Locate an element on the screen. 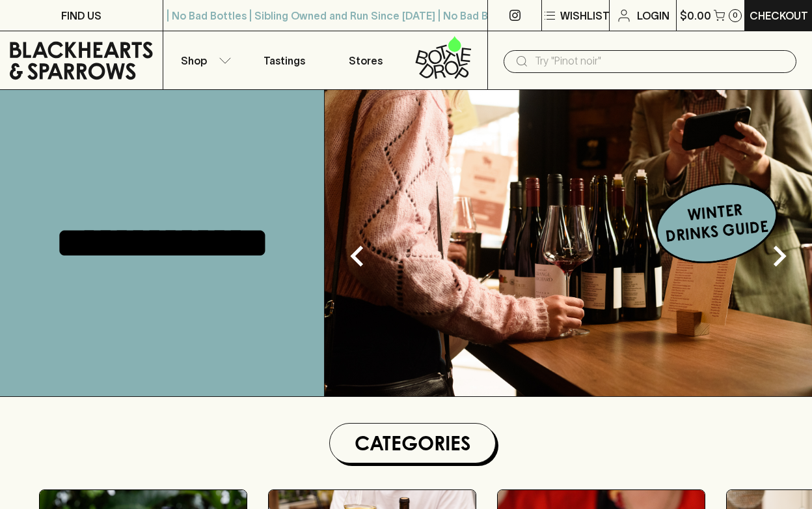 The image size is (812, 509). p: Shop is located at coordinates (194, 61).